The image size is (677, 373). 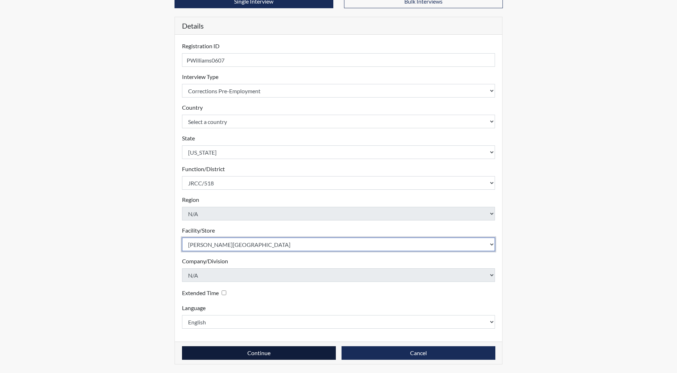 What do you see at coordinates (192, 107) in the screenshot?
I see `label: Country` at bounding box center [192, 107].